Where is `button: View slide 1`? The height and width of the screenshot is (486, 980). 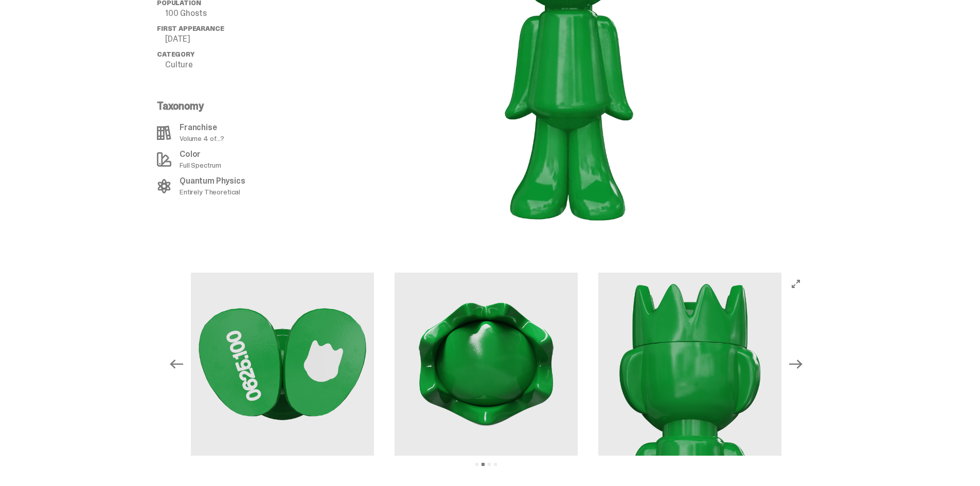 button: View slide 1 is located at coordinates (477, 464).